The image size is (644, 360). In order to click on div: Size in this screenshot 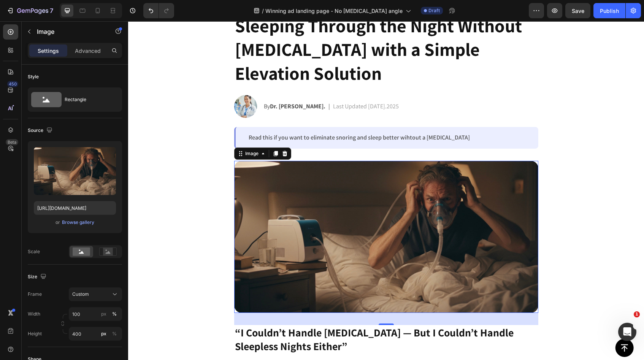, I will do `click(38, 277)`.